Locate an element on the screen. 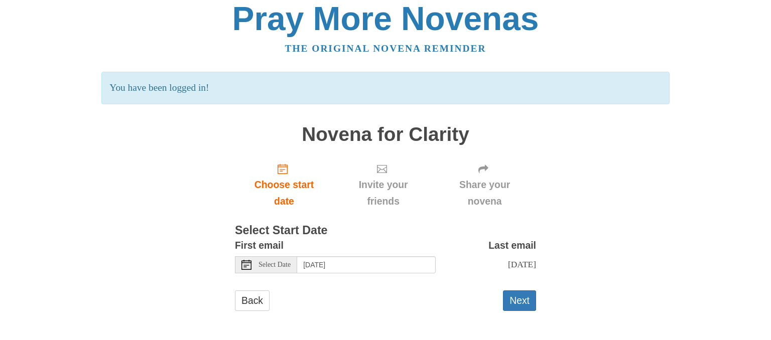 This screenshot has height=340, width=771. label: Last email is located at coordinates (512, 246).